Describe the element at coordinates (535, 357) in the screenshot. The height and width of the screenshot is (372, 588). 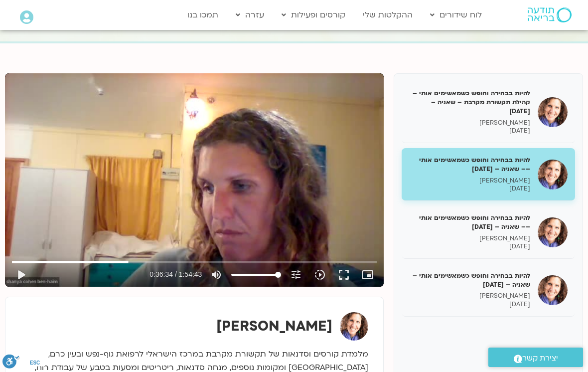
I see `a: יצירת קשר` at that location.